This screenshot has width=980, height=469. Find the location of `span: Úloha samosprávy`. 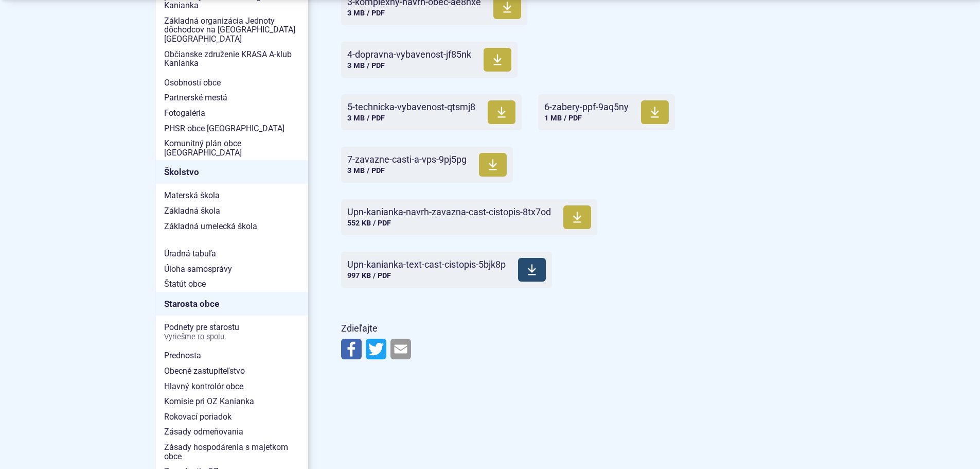

span: Úloha samosprávy is located at coordinates (232, 269).